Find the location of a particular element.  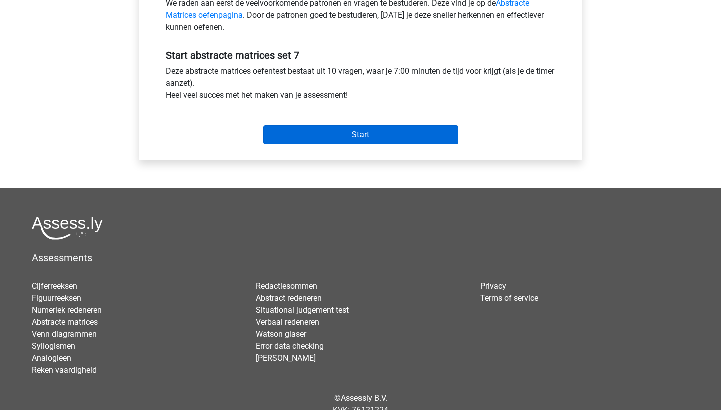

a: Privacy is located at coordinates (493, 286).